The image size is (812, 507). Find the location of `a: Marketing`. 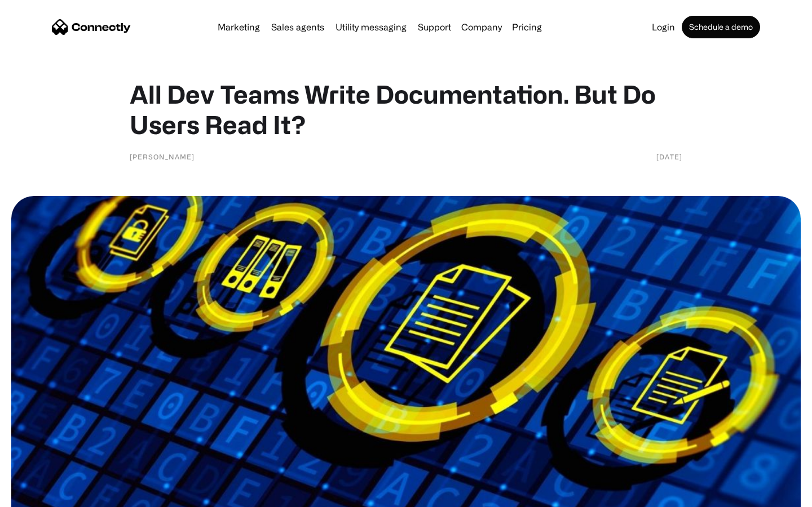

a: Marketing is located at coordinates (239, 27).